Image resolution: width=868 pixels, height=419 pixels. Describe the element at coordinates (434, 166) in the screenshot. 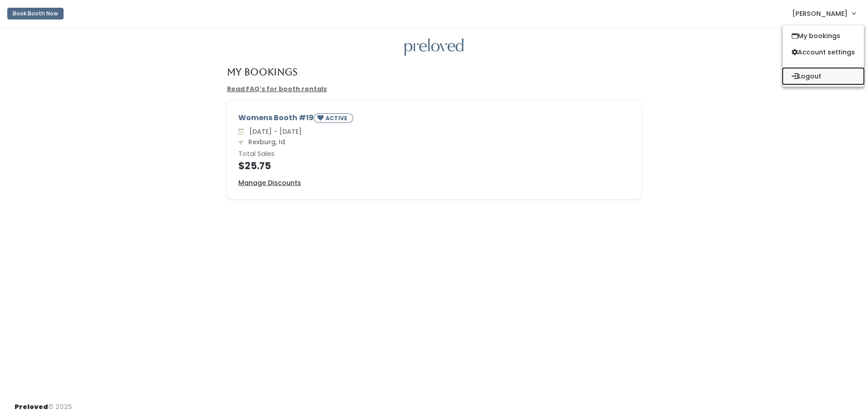

I see `h4: $25.75` at that location.